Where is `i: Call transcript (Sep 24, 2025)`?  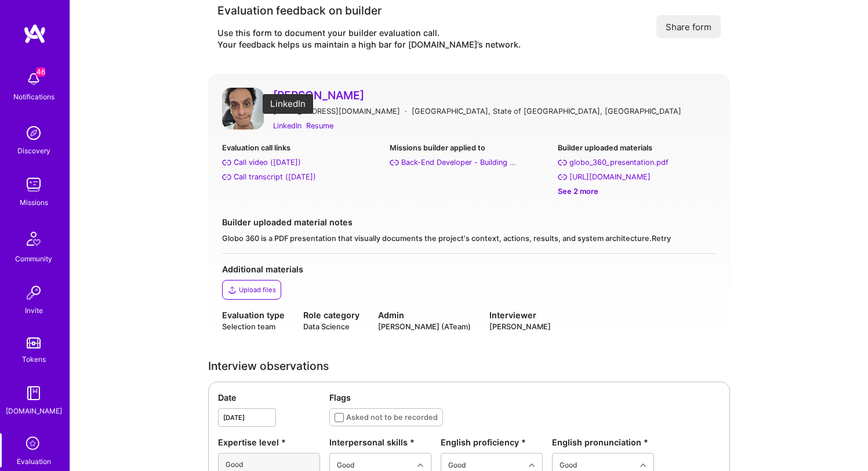
i: Call transcript (Sep 24, 2025) is located at coordinates (227, 177).